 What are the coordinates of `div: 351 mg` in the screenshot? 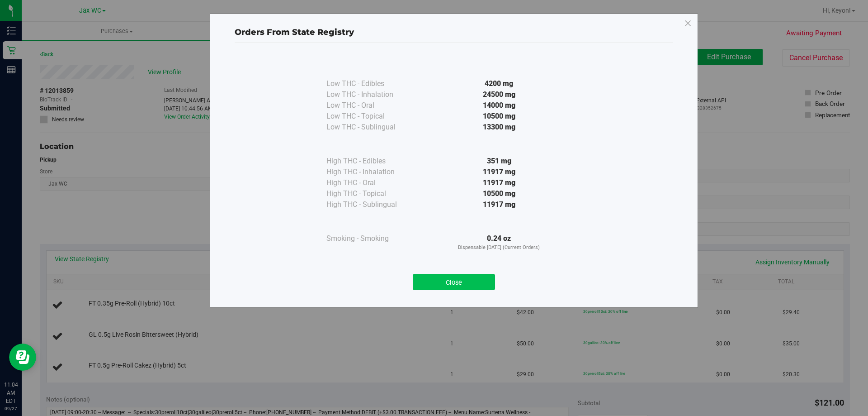 It's located at (499, 161).